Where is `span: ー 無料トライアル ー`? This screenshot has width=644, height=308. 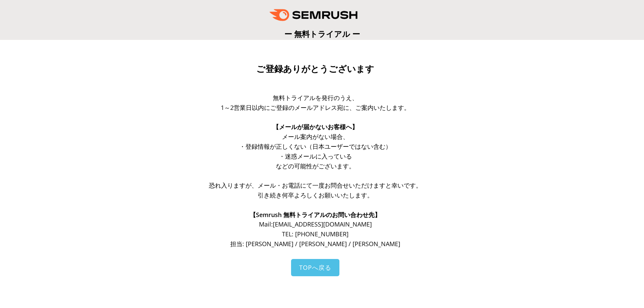 span: ー 無料トライアル ー is located at coordinates (322, 34).